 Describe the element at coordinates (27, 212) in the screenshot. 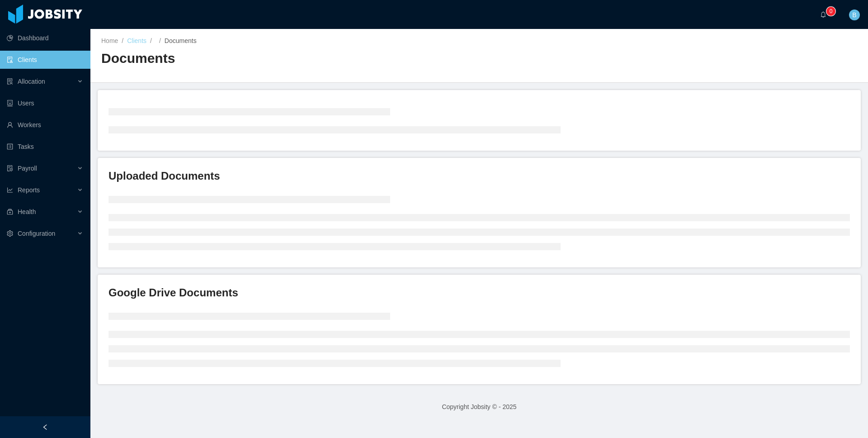

I see `span: Health` at that location.